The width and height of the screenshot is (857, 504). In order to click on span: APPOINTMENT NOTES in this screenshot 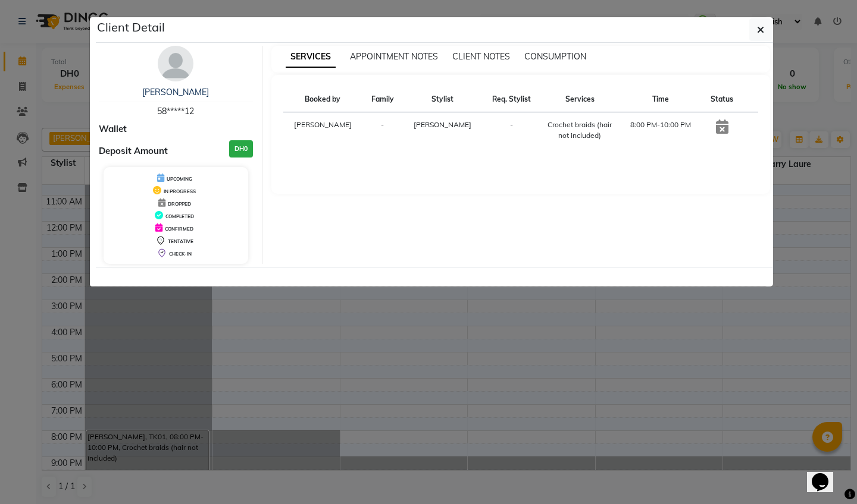, I will do `click(394, 57)`.